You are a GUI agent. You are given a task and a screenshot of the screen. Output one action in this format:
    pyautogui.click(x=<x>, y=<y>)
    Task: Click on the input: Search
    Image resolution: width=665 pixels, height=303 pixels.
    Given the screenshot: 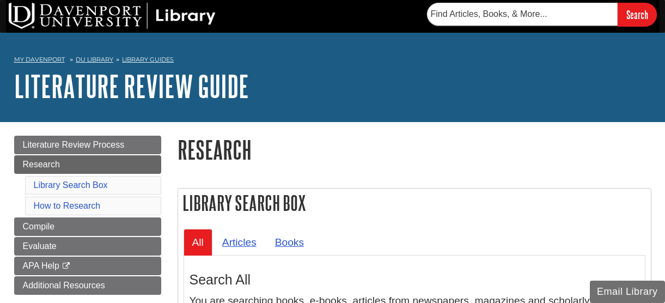 What is the action you would take?
    pyautogui.click(x=637, y=14)
    